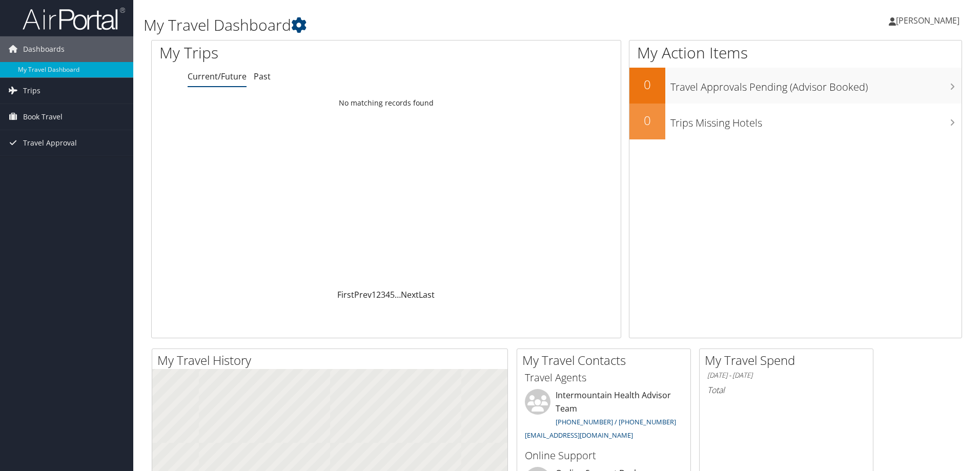 This screenshot has height=471, width=980. I want to click on a: Last, so click(426, 294).